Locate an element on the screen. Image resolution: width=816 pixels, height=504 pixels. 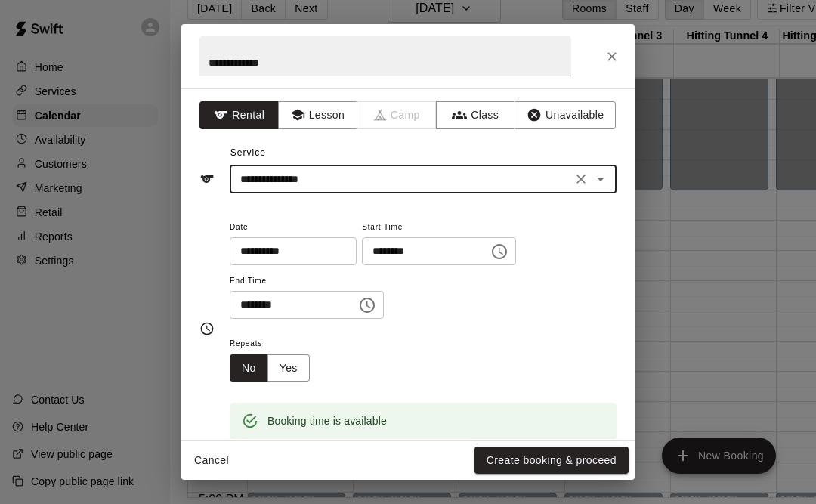
button: Close is located at coordinates (612, 57).